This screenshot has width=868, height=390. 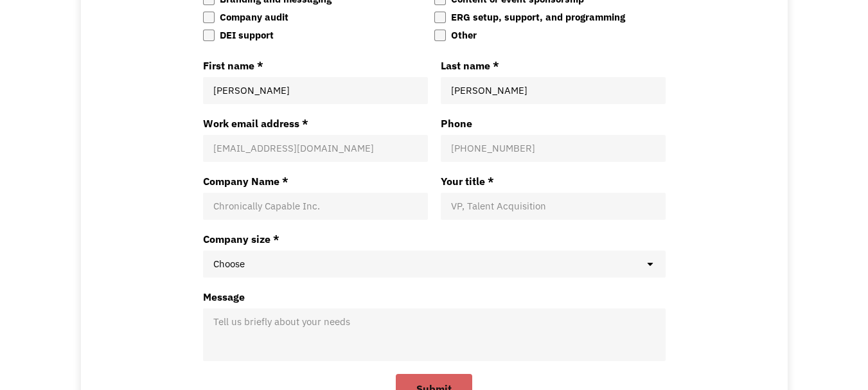 What do you see at coordinates (434, 297) in the screenshot?
I see `label: Message` at bounding box center [434, 297].